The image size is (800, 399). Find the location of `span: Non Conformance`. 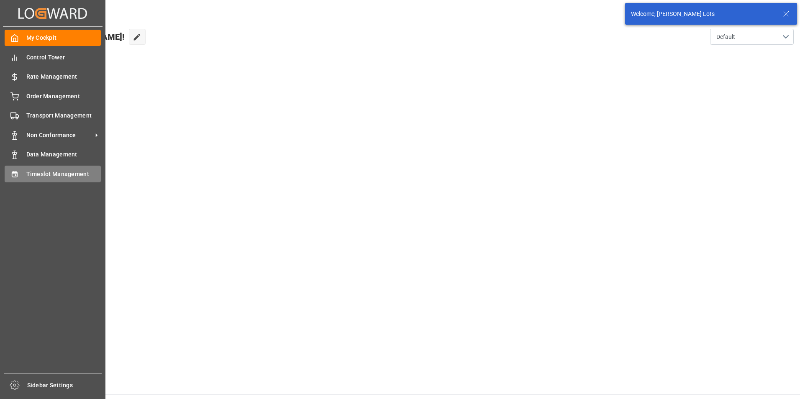

span: Non Conformance is located at coordinates (59, 135).